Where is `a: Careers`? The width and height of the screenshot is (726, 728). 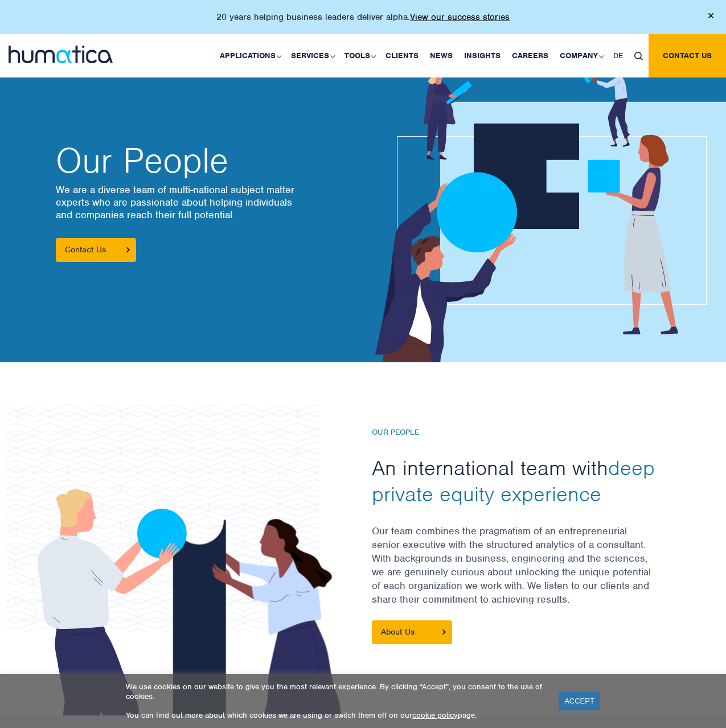
a: Careers is located at coordinates (530, 55).